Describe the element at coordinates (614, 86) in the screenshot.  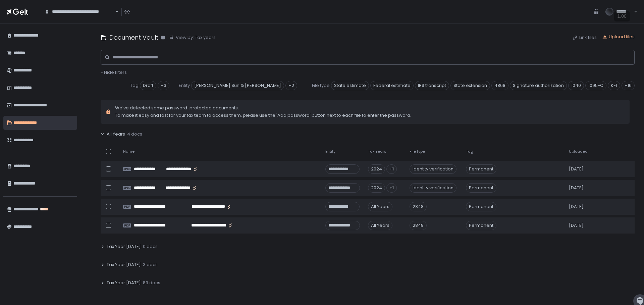
I see `span: K-1` at that location.